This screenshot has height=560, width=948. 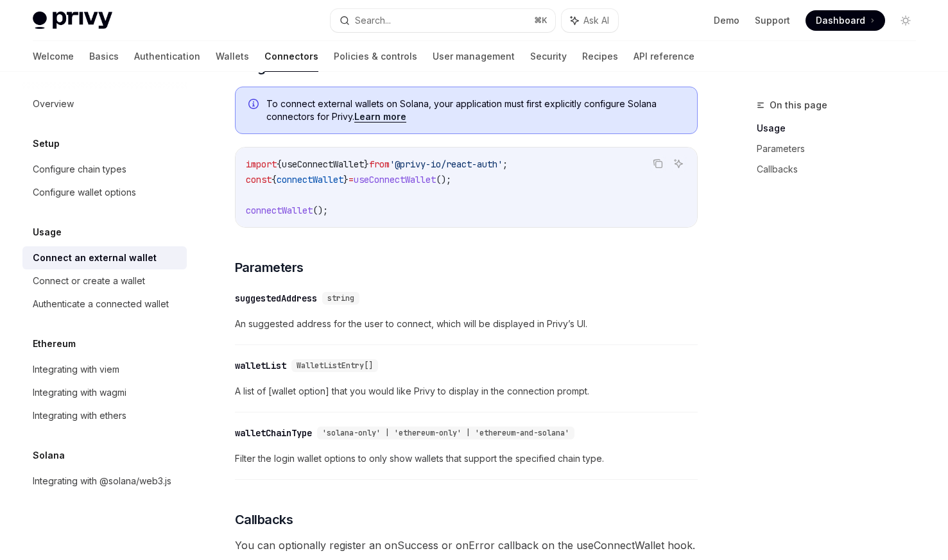 I want to click on div: Configure wallet options, so click(x=84, y=192).